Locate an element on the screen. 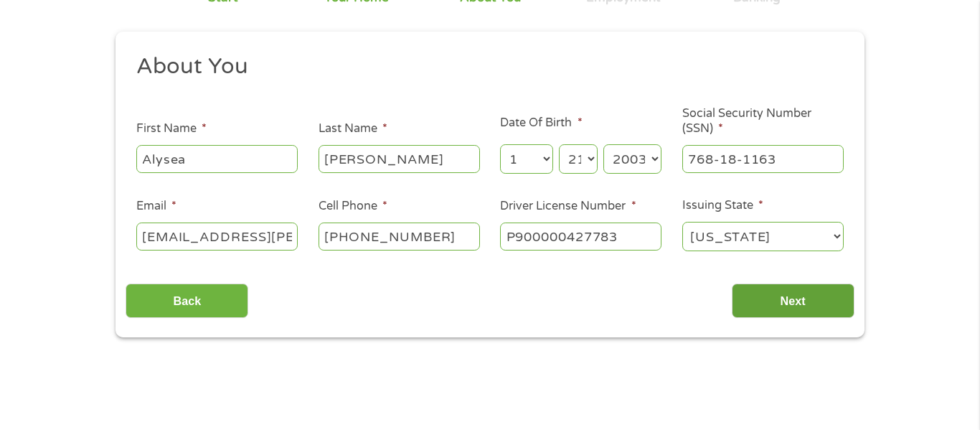  input: john@gmail.com is located at coordinates (216, 236).